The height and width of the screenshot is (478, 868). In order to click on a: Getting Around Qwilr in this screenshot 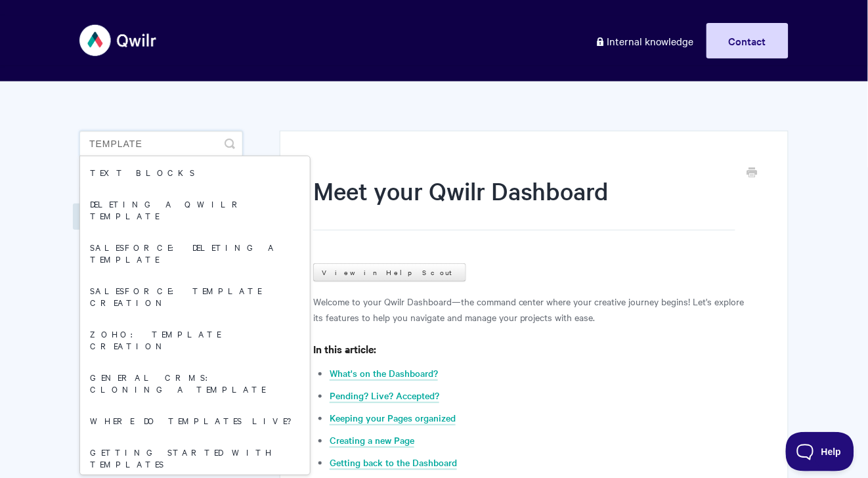, I will do `click(139, 216)`.